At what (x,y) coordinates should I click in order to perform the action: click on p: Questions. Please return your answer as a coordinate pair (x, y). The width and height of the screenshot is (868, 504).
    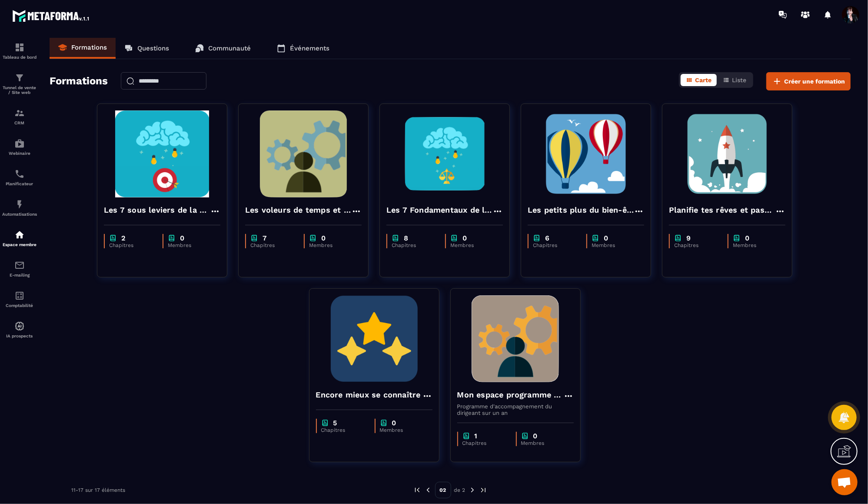
    Looking at the image, I should click on (153, 48).